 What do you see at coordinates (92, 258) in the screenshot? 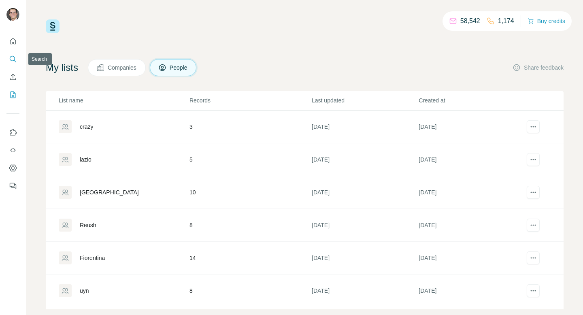
I see `div: Fiorentina` at bounding box center [92, 258].